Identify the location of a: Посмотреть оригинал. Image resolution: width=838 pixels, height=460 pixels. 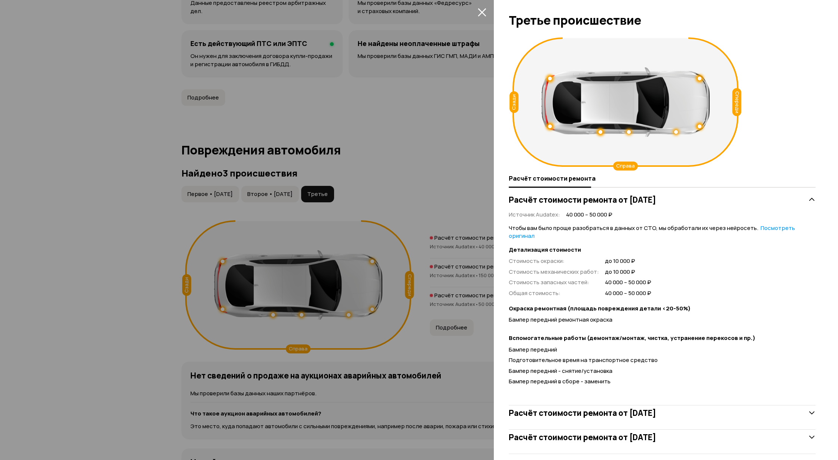
(652, 232).